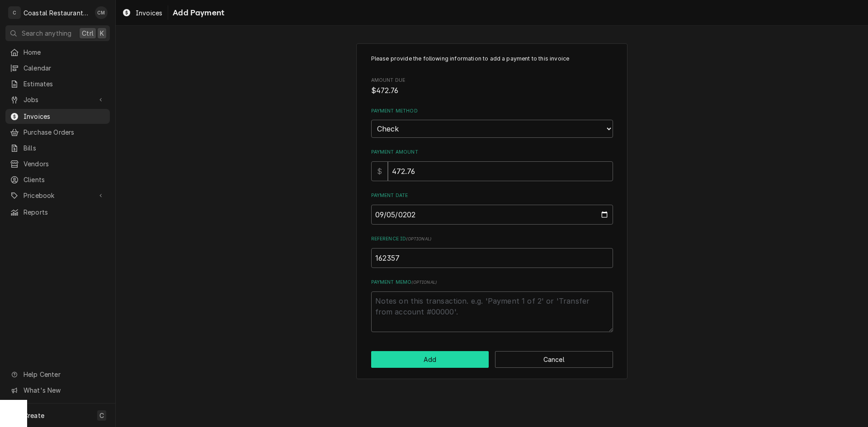  Describe the element at coordinates (56, 13) in the screenshot. I see `div: Coastal Restaurant Repair` at that location.